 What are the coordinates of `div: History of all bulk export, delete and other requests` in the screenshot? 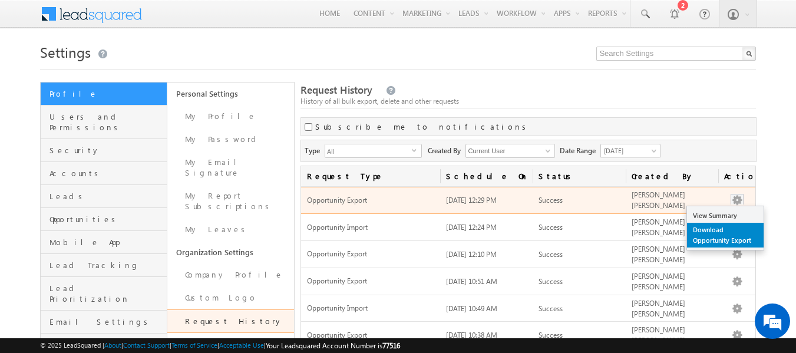 It's located at (528, 101).